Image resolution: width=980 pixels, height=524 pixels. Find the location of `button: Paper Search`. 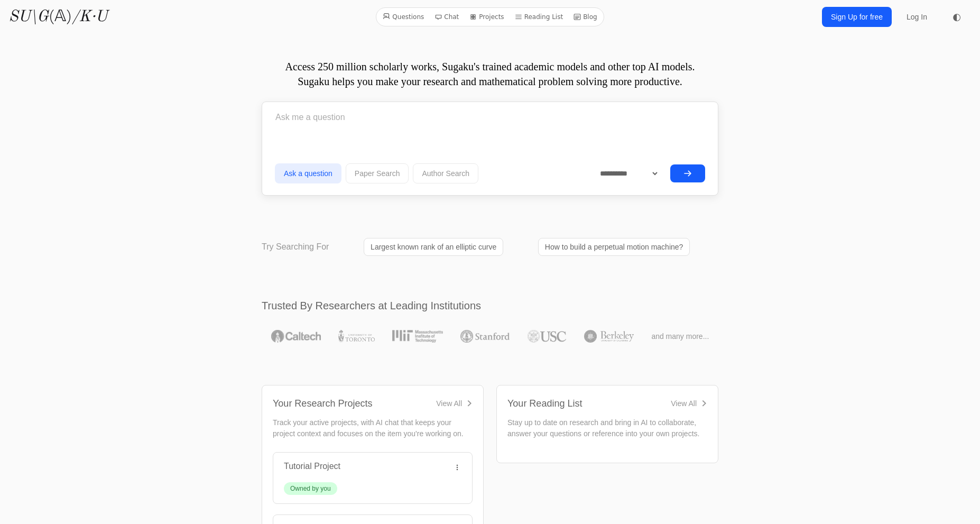

button: Paper Search is located at coordinates (377, 174).